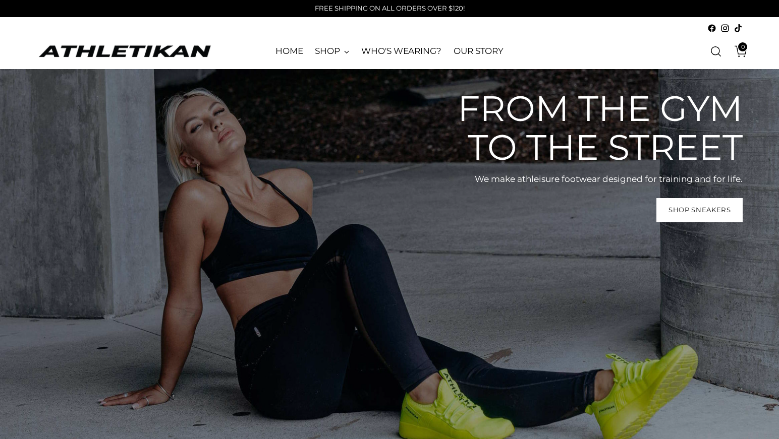  Describe the element at coordinates (591, 180) in the screenshot. I see `p: We make athleisure footwear designed for training and for life.` at that location.